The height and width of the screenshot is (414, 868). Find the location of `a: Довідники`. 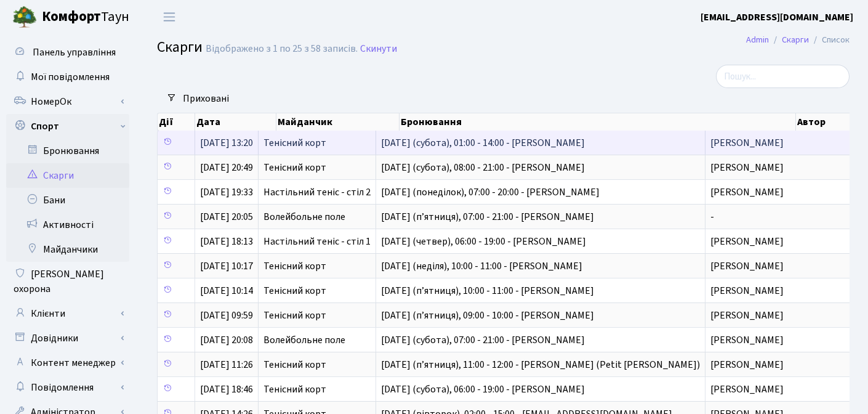

a: Довідники is located at coordinates (68, 337).